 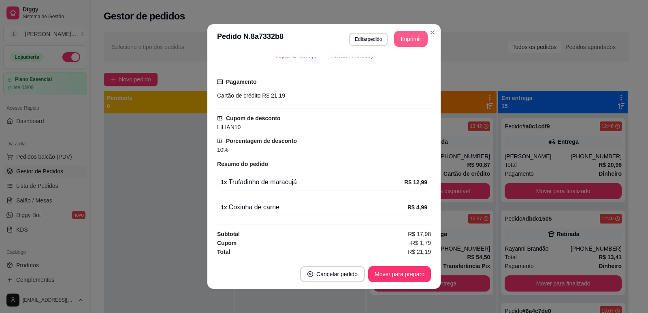 What do you see at coordinates (310, 274) in the screenshot?
I see `span: close-circle` at bounding box center [310, 274].